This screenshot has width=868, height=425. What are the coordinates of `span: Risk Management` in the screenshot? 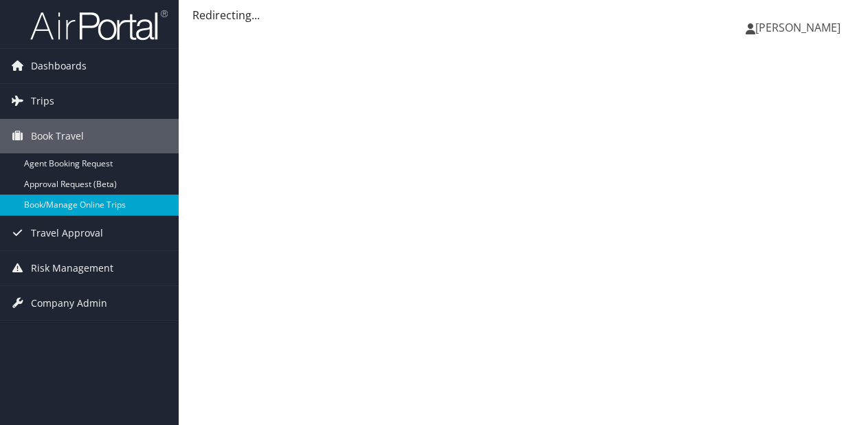 It's located at (73, 268).